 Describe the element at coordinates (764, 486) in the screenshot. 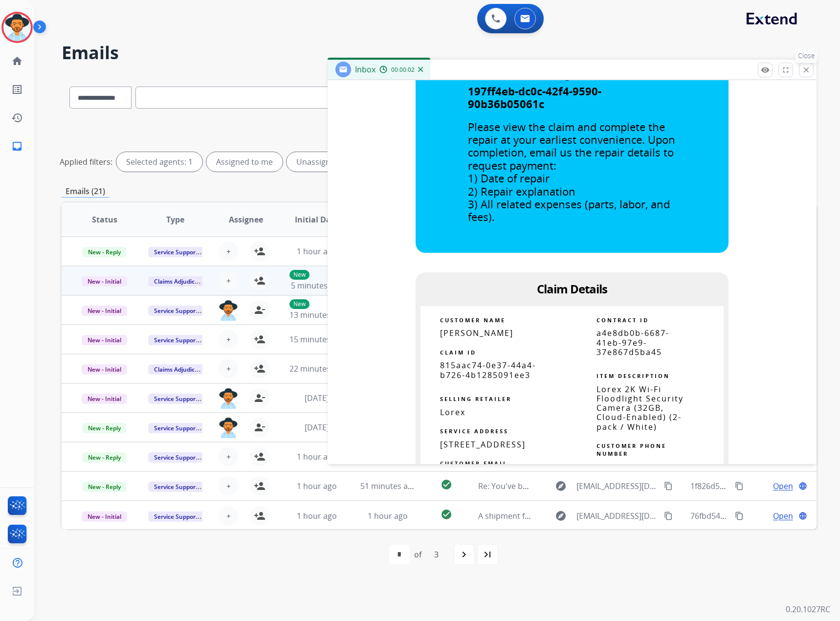

I see `span: 1f826d5c-027f-494a-be08-e3f982468d30` at that location.